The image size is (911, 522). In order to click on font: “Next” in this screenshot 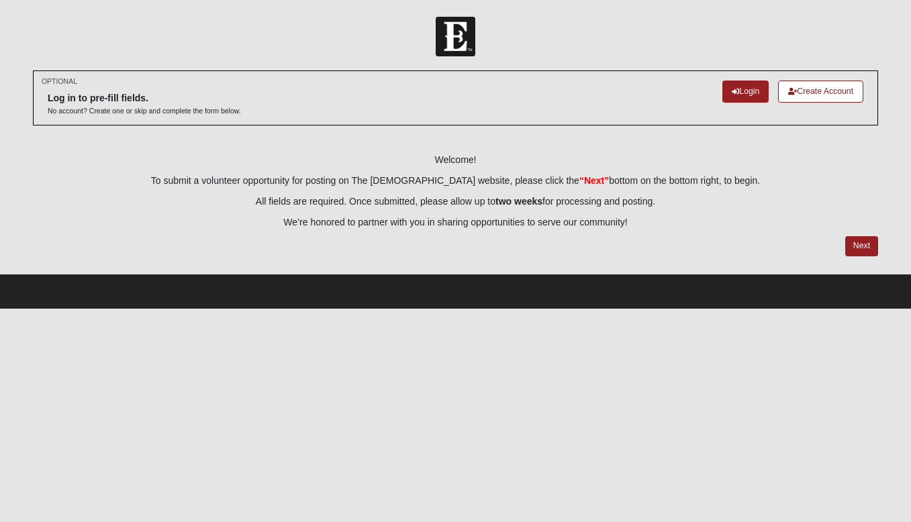, I will do `click(594, 181)`.